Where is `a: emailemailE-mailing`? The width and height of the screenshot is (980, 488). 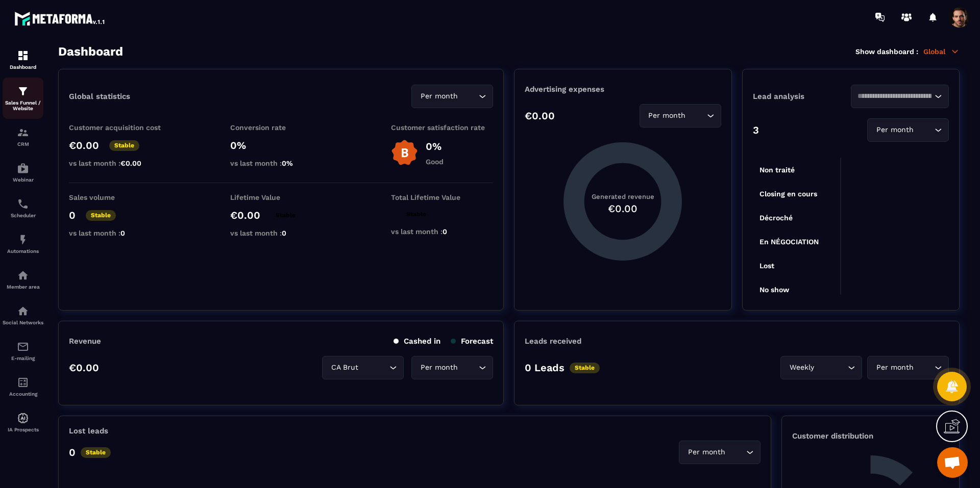
a: emailemailE-mailing is located at coordinates (23, 351).